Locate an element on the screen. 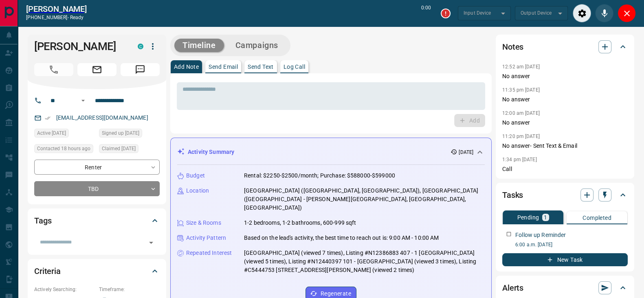  p: Based on the lead's activity, the best time to reach out is: 9:00 AM - 10:00 AM is located at coordinates (341, 238).